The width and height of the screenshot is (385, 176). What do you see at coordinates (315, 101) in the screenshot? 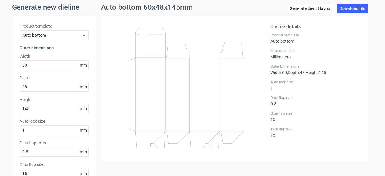
I see `div: 0.8` at bounding box center [315, 101].